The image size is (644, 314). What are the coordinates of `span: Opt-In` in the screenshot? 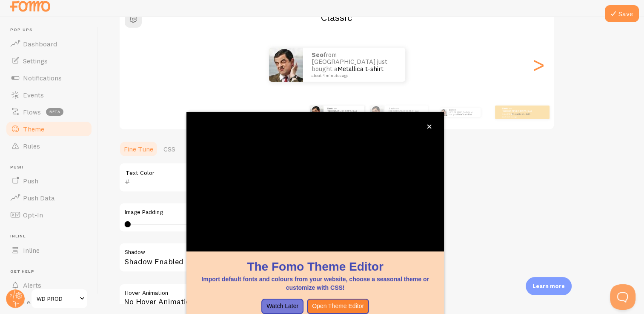 It's located at (33, 215).